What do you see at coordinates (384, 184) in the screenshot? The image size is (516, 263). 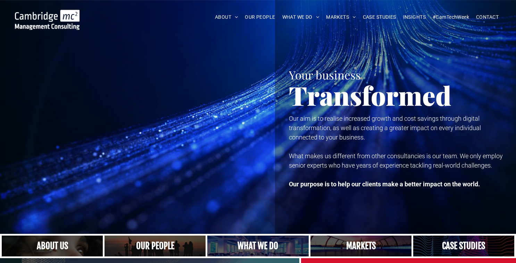 I see `strong: Our purpose is to help our clients make a better impact on the world.` at bounding box center [384, 184].